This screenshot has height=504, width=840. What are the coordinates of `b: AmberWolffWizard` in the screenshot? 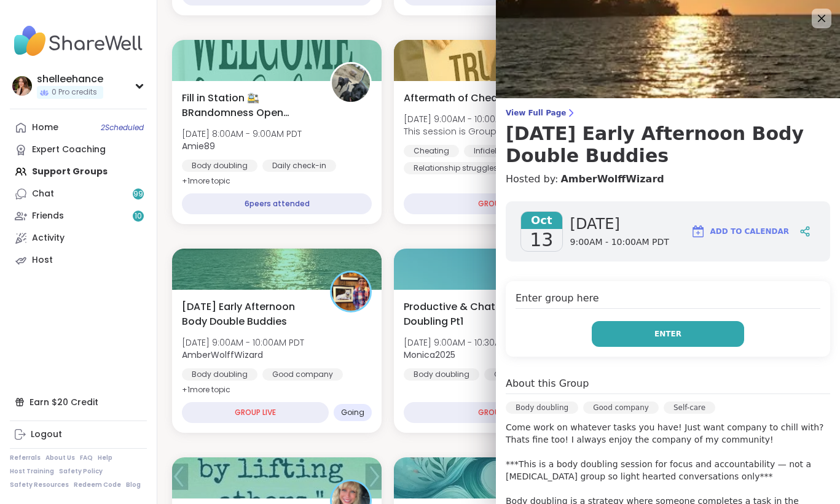 It's located at (223, 354).